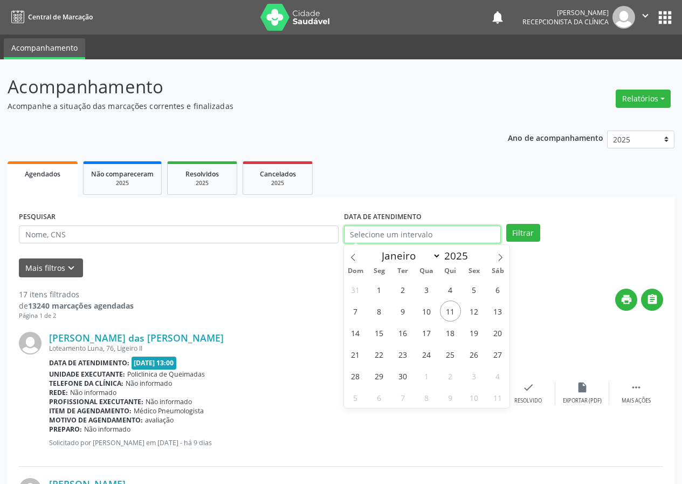 The height and width of the screenshot is (484, 682). What do you see at coordinates (356, 271) in the screenshot?
I see `span: Dom` at bounding box center [356, 271].